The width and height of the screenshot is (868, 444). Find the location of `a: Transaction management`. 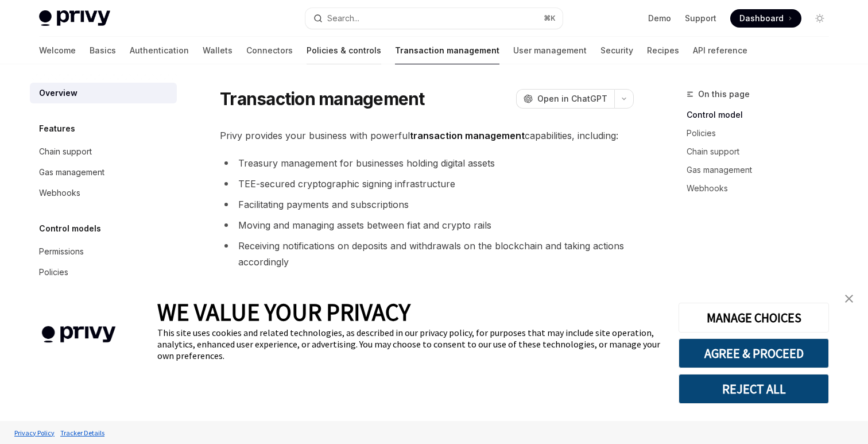

a: Transaction management is located at coordinates (447, 51).